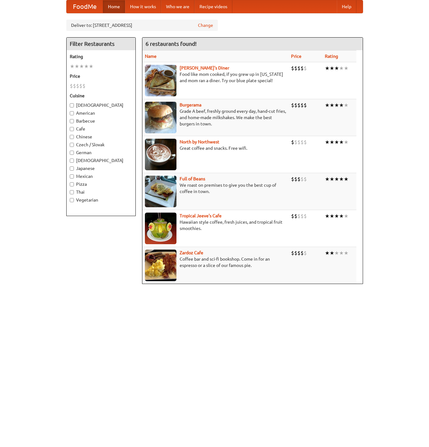  I want to click on label: Chinese, so click(101, 137).